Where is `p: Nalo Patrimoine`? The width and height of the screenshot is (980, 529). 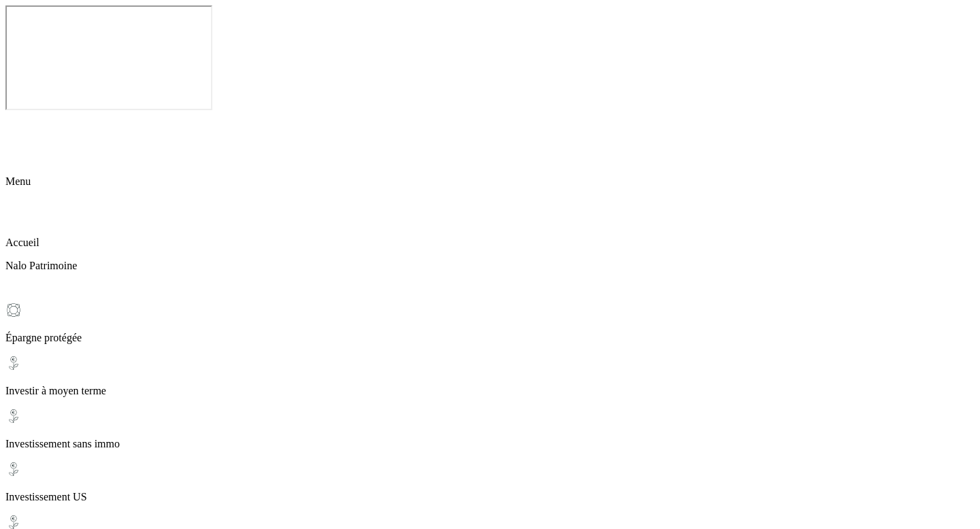 p: Nalo Patrimoine is located at coordinates (490, 266).